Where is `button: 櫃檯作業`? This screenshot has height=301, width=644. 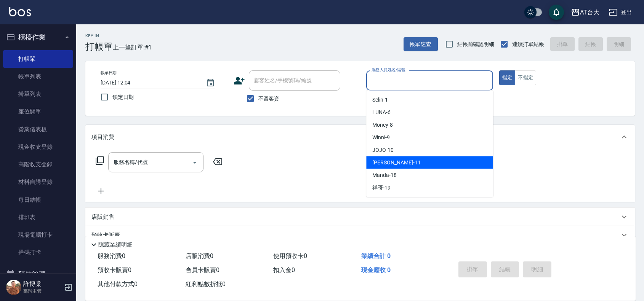 button: 櫃檯作業 is located at coordinates (38, 38).